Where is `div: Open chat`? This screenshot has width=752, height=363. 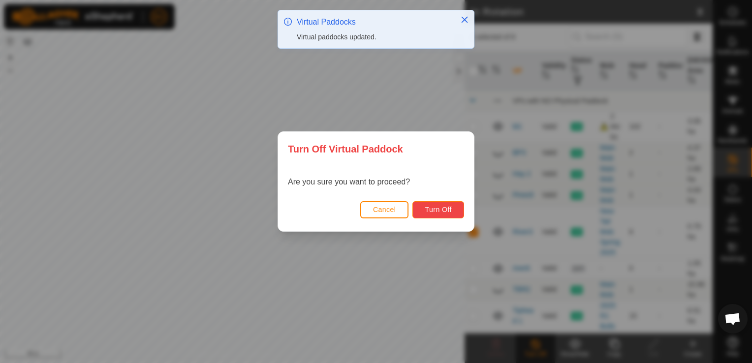
div: Open chat is located at coordinates (733, 319).